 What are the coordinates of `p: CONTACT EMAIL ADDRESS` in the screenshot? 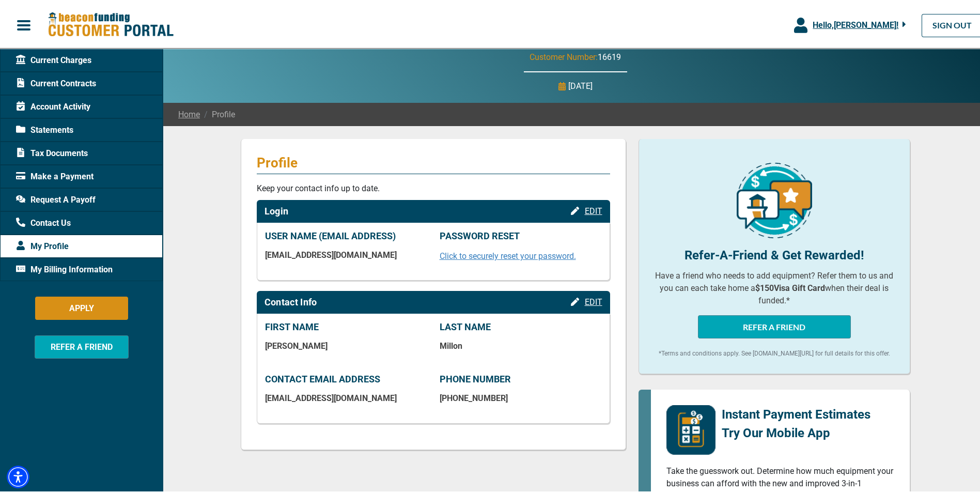 It's located at (346, 378).